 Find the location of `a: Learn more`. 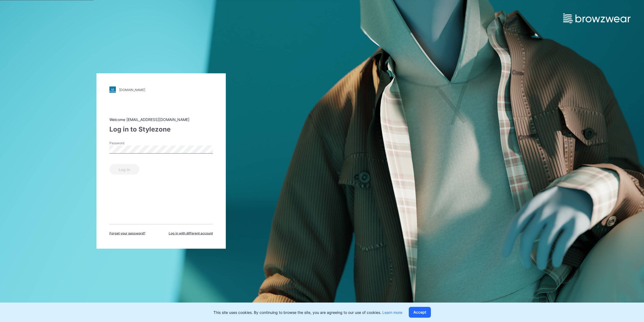

a: Learn more is located at coordinates (392, 312).